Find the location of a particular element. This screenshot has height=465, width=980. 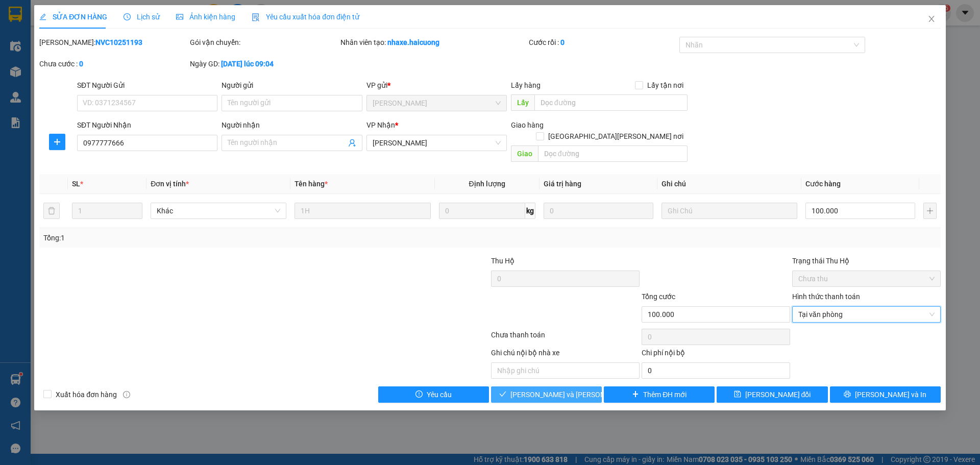

span: Tên hàng is located at coordinates (311, 184).